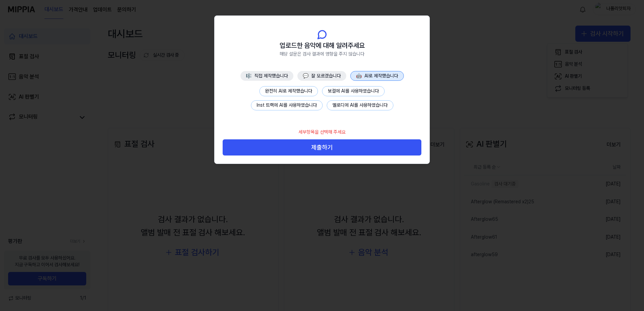  What do you see at coordinates (322, 76) in the screenshot?
I see `button: 💬잘 모르겠습니다` at bounding box center [322, 76].